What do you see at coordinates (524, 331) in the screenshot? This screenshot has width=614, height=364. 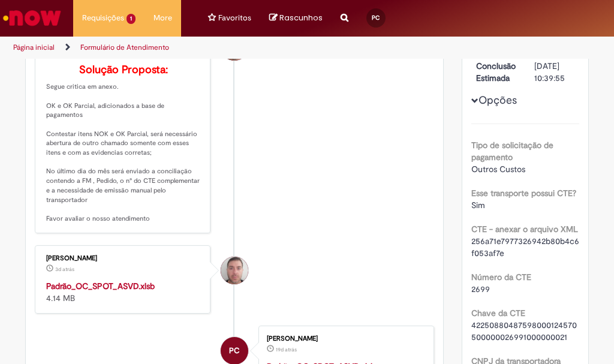 I see `span: 42250880487598000124570500000026991000000021` at bounding box center [524, 331].